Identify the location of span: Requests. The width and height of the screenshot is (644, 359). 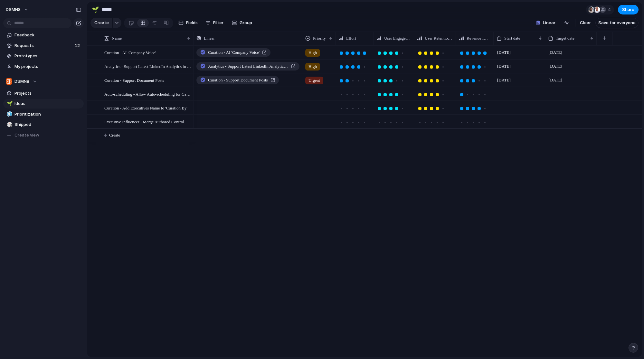
(43, 46).